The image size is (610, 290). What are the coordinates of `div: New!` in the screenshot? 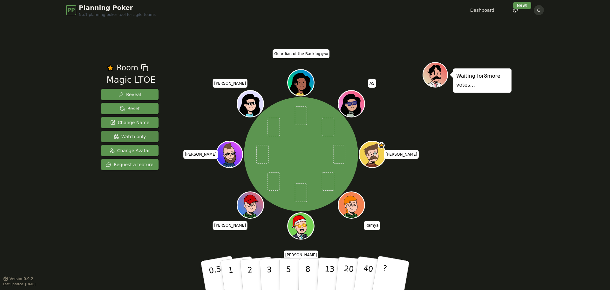 It's located at (522, 5).